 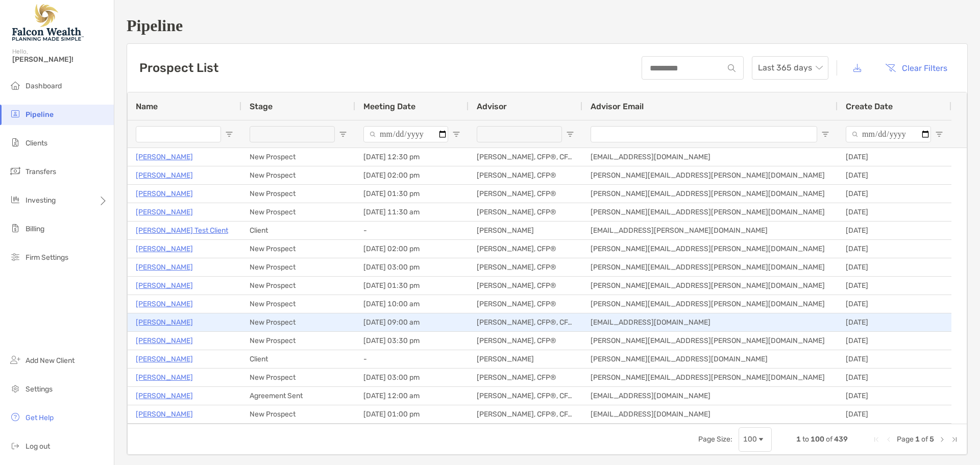 I want to click on span: Meeting Date, so click(x=389, y=106).